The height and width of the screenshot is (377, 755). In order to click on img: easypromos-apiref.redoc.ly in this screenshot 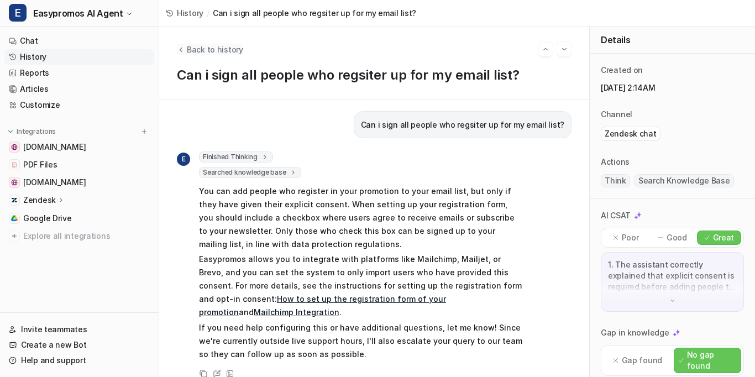, I will do `click(14, 147)`.